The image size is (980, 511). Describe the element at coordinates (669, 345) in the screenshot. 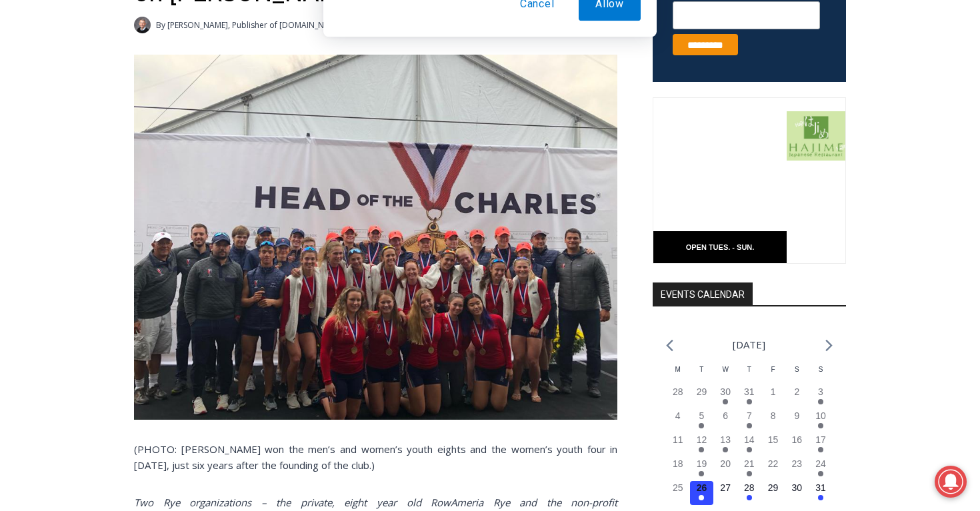

I see `a: Previous month` at that location.